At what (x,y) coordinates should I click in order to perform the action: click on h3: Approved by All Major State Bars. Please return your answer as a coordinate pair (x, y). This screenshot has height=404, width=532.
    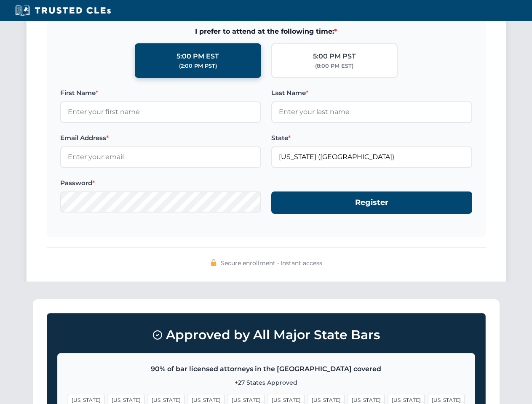
    Looking at the image, I should click on (266, 335).